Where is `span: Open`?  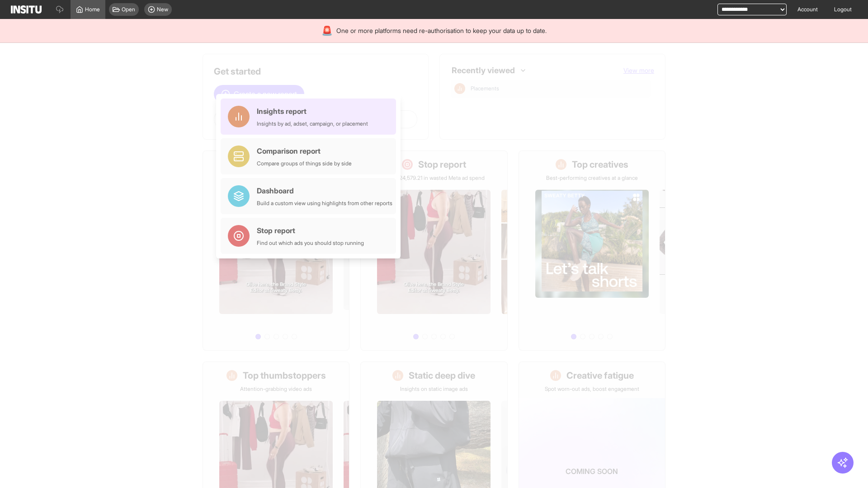
span: Open is located at coordinates (128, 10).